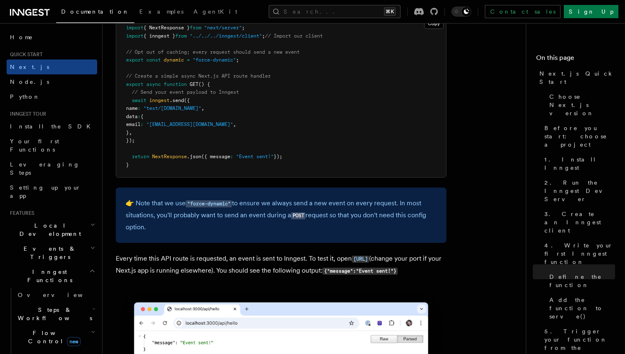 The height and width of the screenshot is (354, 625). What do you see at coordinates (578, 164) in the screenshot?
I see `a: 1. Install Inngest` at bounding box center [578, 164].